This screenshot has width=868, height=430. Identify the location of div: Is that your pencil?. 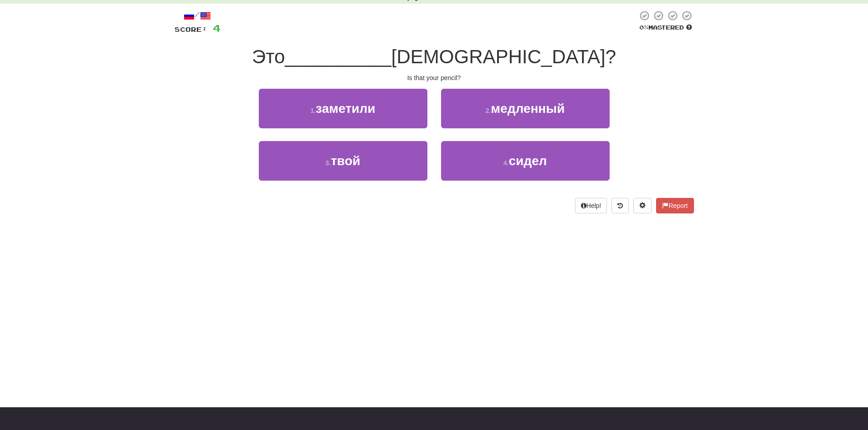
(434, 78).